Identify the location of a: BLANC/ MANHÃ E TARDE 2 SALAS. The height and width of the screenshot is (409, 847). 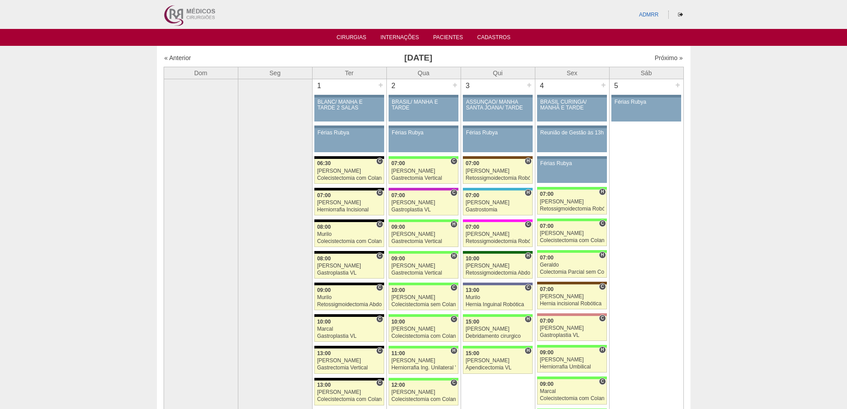
(349, 109).